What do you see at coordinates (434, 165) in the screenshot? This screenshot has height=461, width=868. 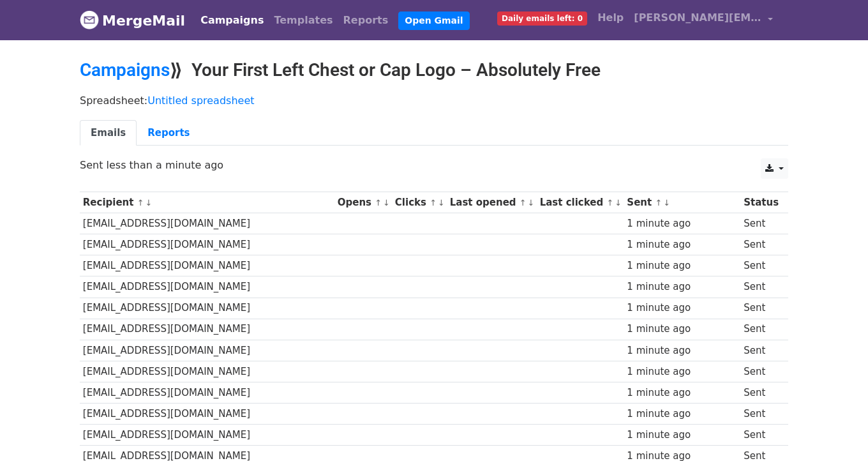 I see `p: Sent less than a minute ago` at bounding box center [434, 165].